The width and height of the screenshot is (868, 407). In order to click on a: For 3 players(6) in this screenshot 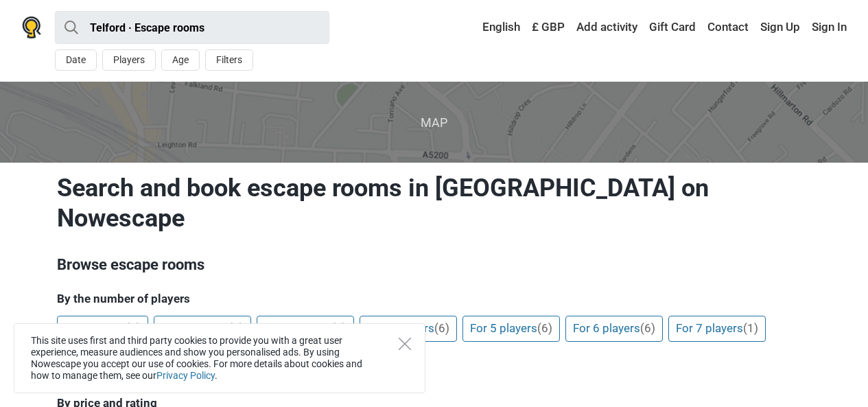, I will do `click(305, 329)`.